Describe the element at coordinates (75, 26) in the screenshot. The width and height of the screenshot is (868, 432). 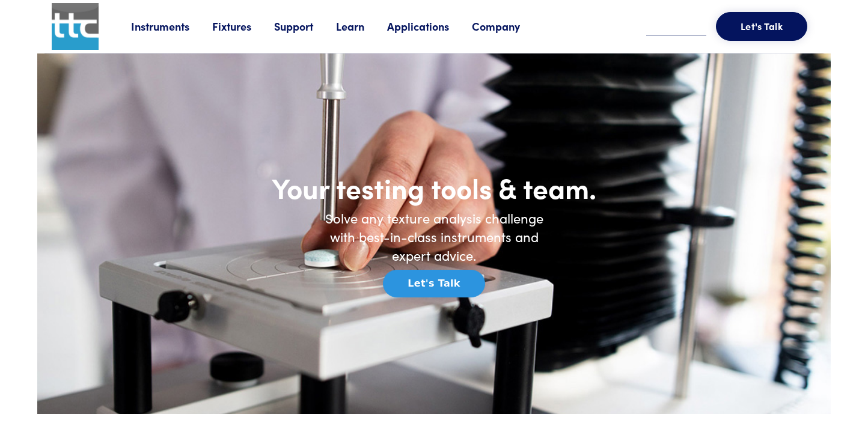
I see `img: ttc_logo_1x1_v1.0.png` at that location.